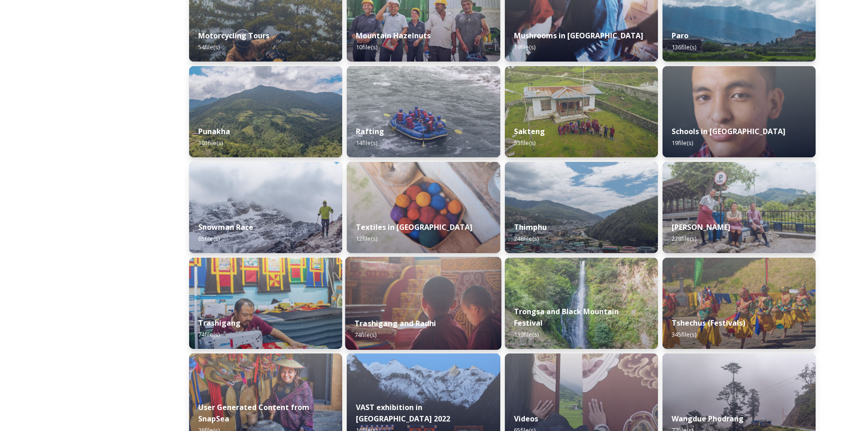 The height and width of the screenshot is (431, 868). Describe the element at coordinates (370, 132) in the screenshot. I see `strong: Rafting` at that location.